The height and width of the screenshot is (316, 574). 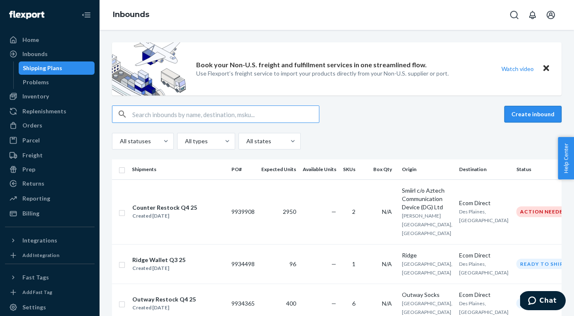 I want to click on div: Freight, so click(x=32, y=155).